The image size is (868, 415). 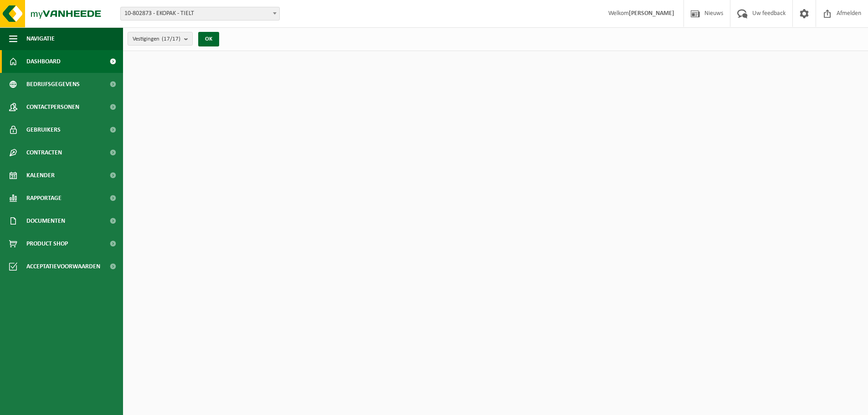 I want to click on span: Bedrijfsgegevens, so click(x=53, y=85).